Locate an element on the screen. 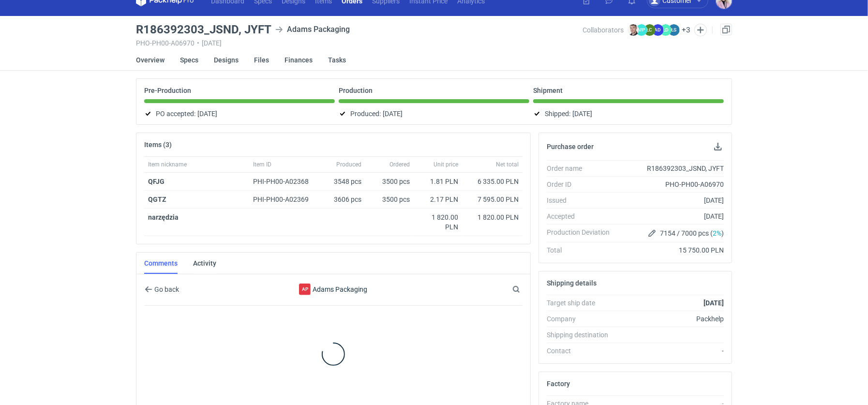 The height and width of the screenshot is (405, 868). figcaption: ŁD is located at coordinates (666, 30).